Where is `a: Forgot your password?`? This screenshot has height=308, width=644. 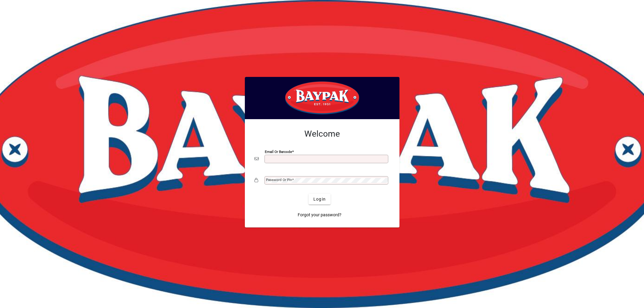
a: Forgot your password? is located at coordinates (319, 215).